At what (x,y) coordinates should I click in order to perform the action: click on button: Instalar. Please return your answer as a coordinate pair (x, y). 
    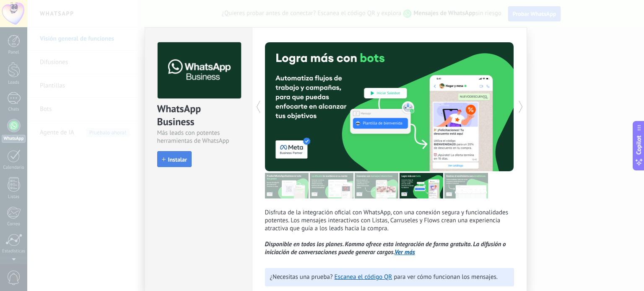
    Looking at the image, I should click on (174, 159).